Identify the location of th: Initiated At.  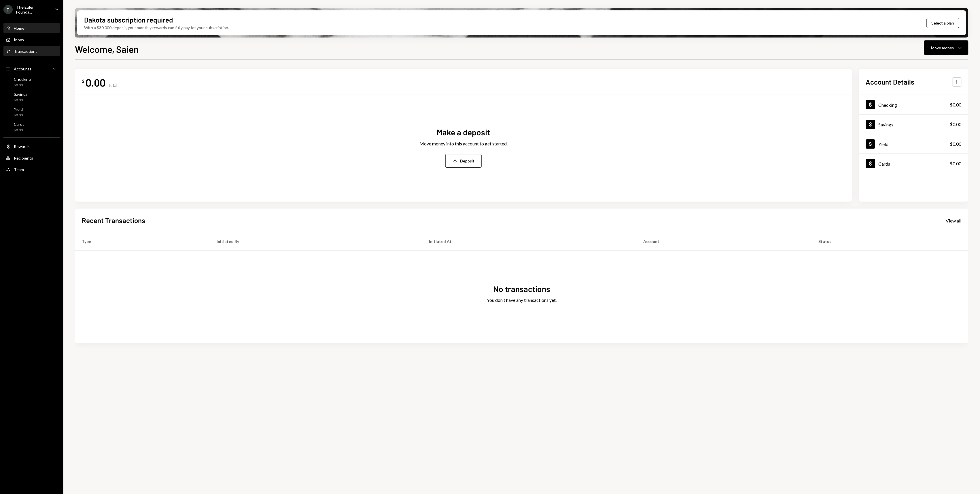
(529, 241).